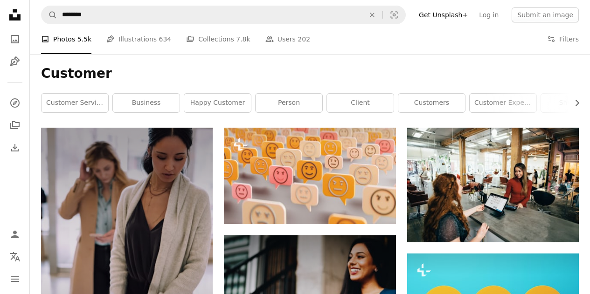  Describe the element at coordinates (360, 103) in the screenshot. I see `a: client` at that location.